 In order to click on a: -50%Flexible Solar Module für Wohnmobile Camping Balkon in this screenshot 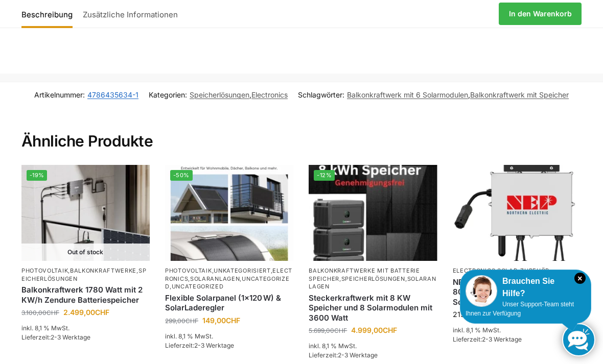, I will do `click(229, 213)`.